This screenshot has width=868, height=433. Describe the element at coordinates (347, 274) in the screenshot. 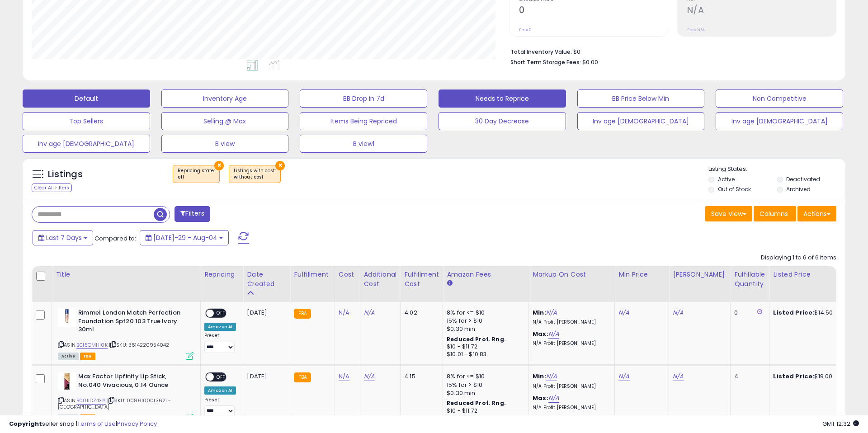

I see `div: Cost` at that location.